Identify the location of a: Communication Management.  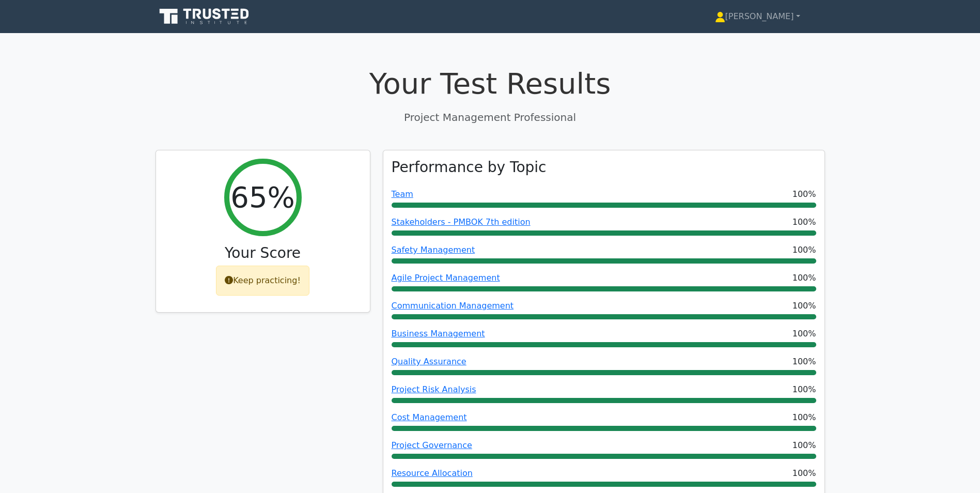
(452, 305).